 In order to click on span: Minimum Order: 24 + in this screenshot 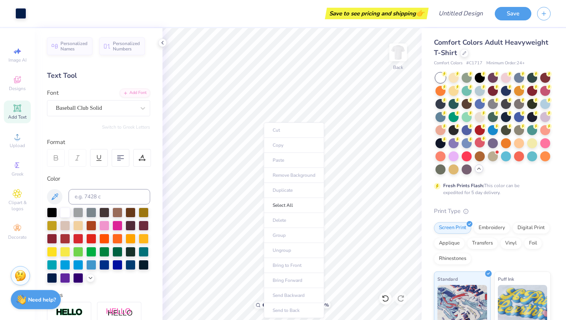, I will do `click(506, 63)`.